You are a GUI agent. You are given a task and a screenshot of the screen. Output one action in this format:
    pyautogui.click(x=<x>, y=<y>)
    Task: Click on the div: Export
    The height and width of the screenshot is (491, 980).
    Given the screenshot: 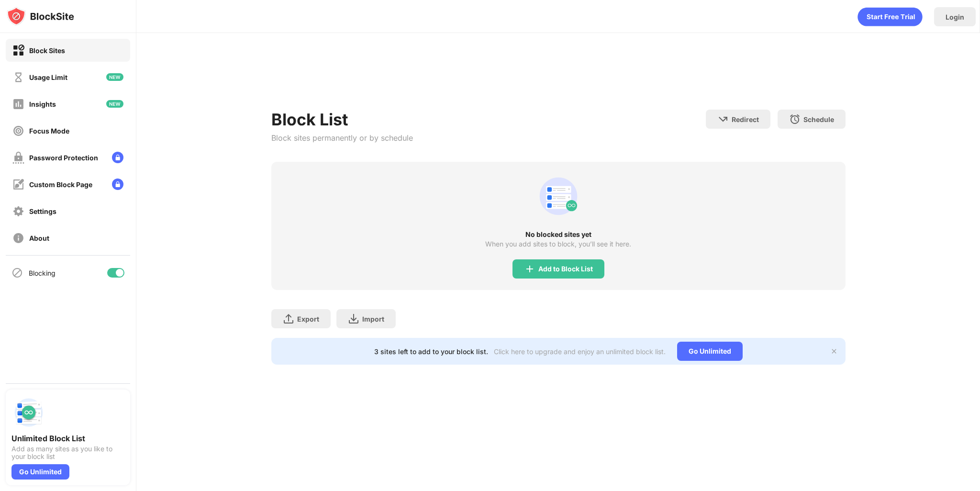 What is the action you would take?
    pyautogui.click(x=308, y=319)
    